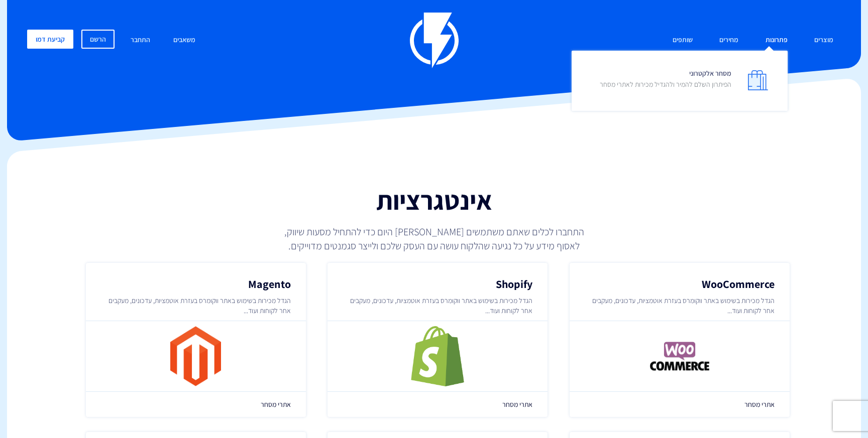 Image resolution: width=868 pixels, height=438 pixels. I want to click on h1: אינטגרציות, so click(433, 200).